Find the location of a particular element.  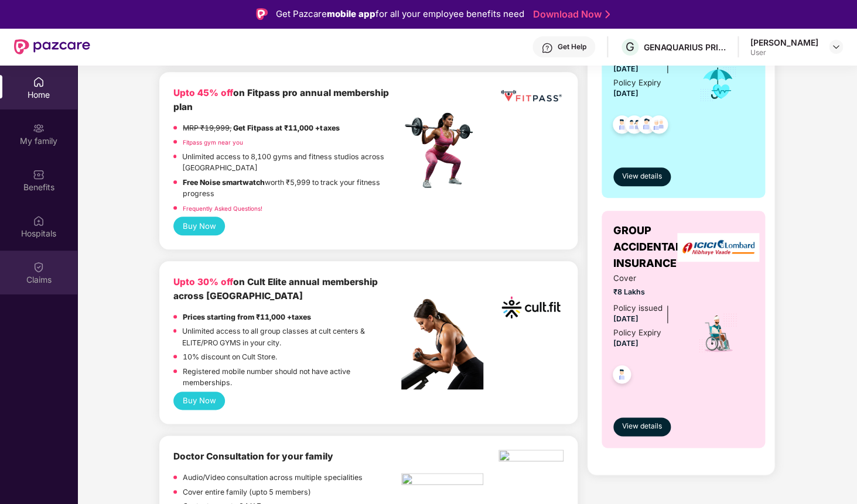

a: Download Now is located at coordinates (570, 14).